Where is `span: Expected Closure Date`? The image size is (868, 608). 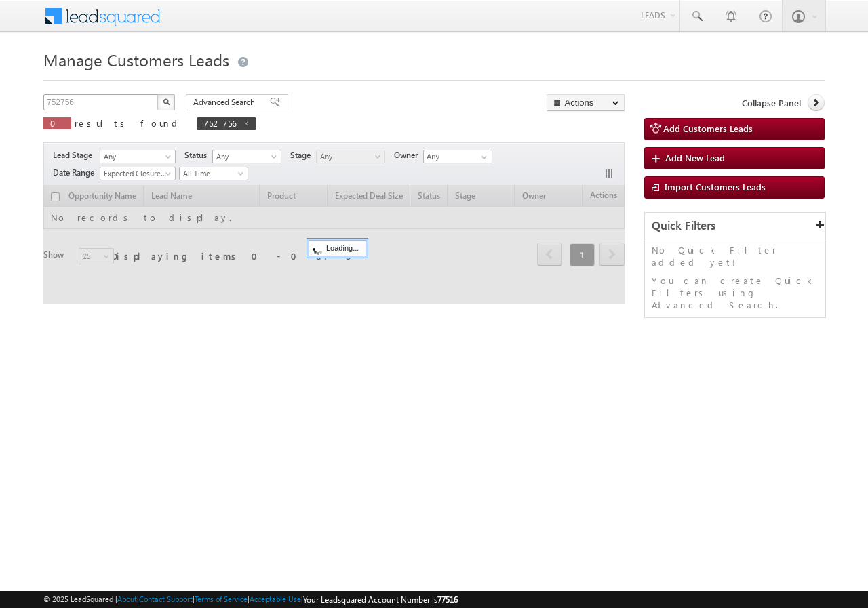
span: Expected Closure Date is located at coordinates (135, 174).